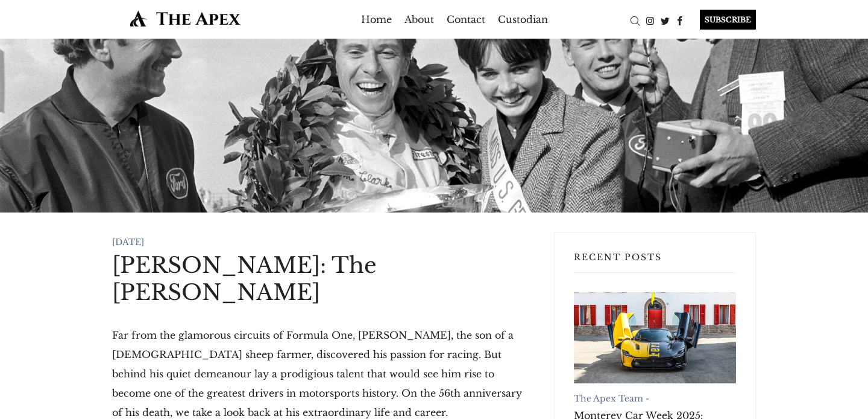  I want to click on a: About, so click(419, 20).